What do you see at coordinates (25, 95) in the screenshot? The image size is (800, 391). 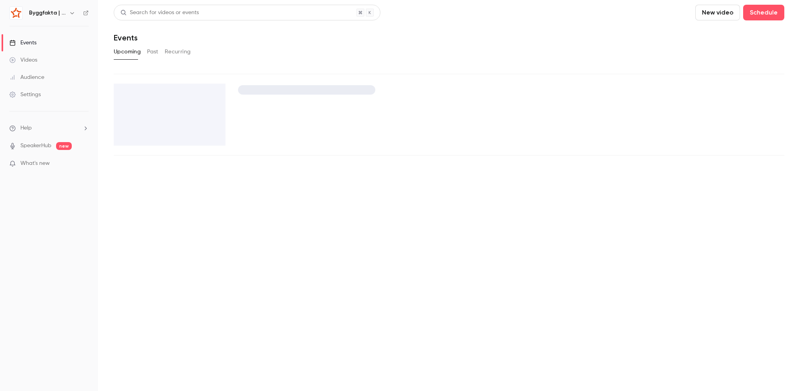 I see `div: Settings` at bounding box center [25, 95].